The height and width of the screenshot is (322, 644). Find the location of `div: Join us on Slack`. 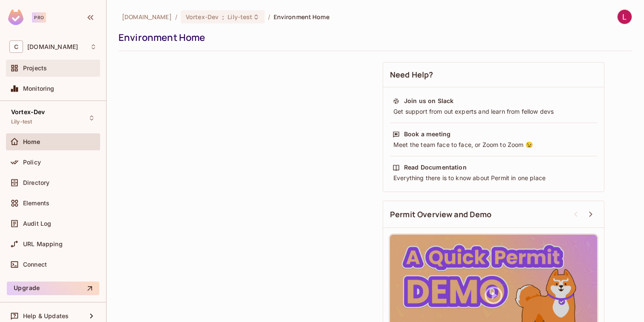

div: Join us on Slack is located at coordinates (429, 101).